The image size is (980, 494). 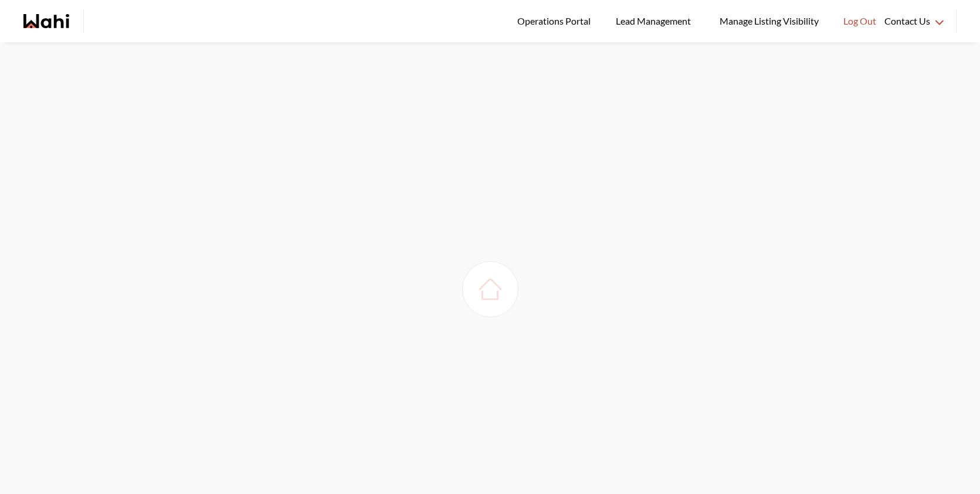 I want to click on span: Operations Portal, so click(x=556, y=21).